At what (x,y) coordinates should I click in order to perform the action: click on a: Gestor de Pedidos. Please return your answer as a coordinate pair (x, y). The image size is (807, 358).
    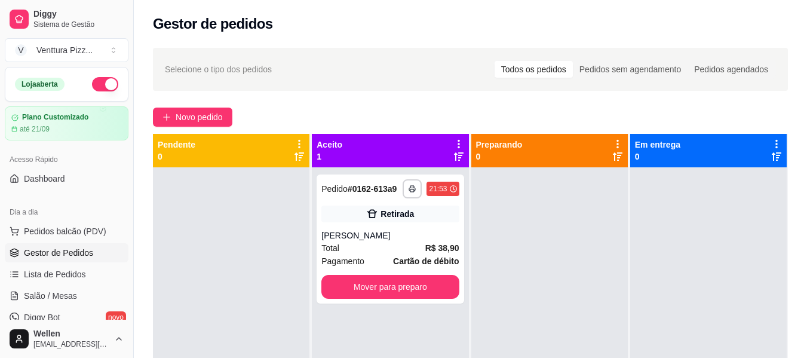
    Looking at the image, I should click on (66, 253).